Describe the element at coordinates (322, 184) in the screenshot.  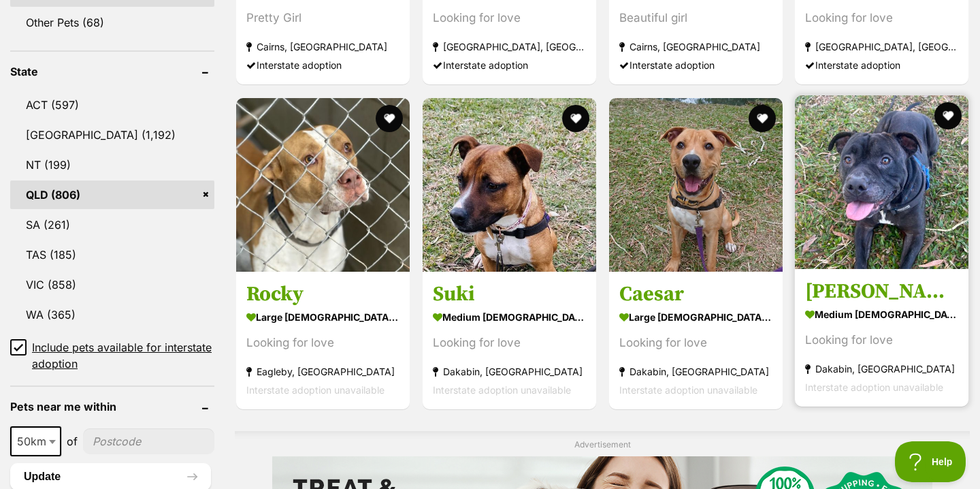
I see `img: Rocky - American Bulldog x Bull Arab Dog` at that location.